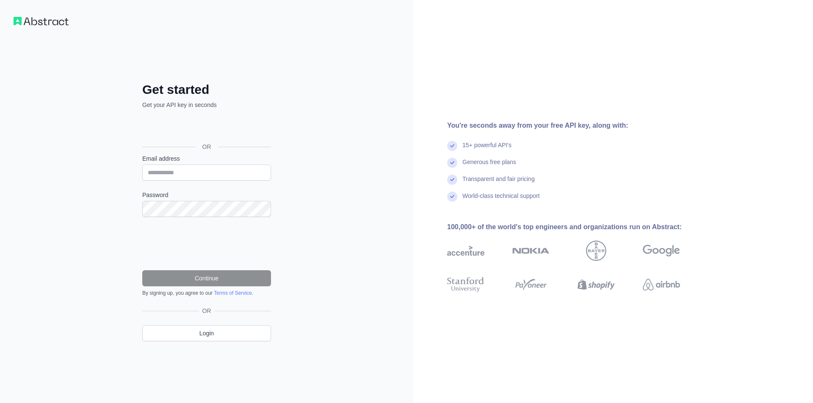 The width and height of the screenshot is (813, 403). Describe the element at coordinates (489, 166) in the screenshot. I see `div: Generous free plans` at that location.